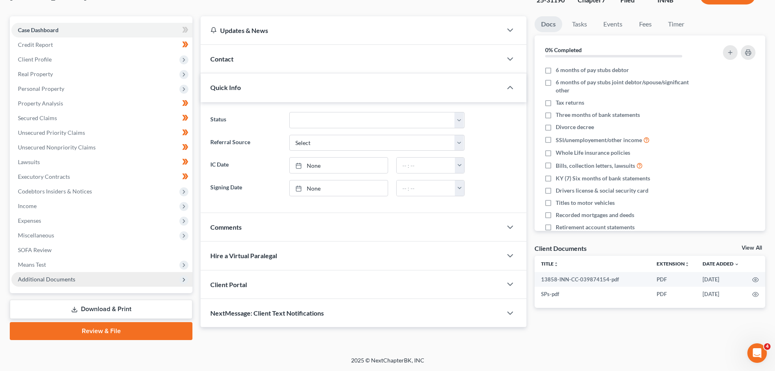 The height and width of the screenshot is (371, 775). I want to click on a: Extensionunfold_more, so click(673, 263).